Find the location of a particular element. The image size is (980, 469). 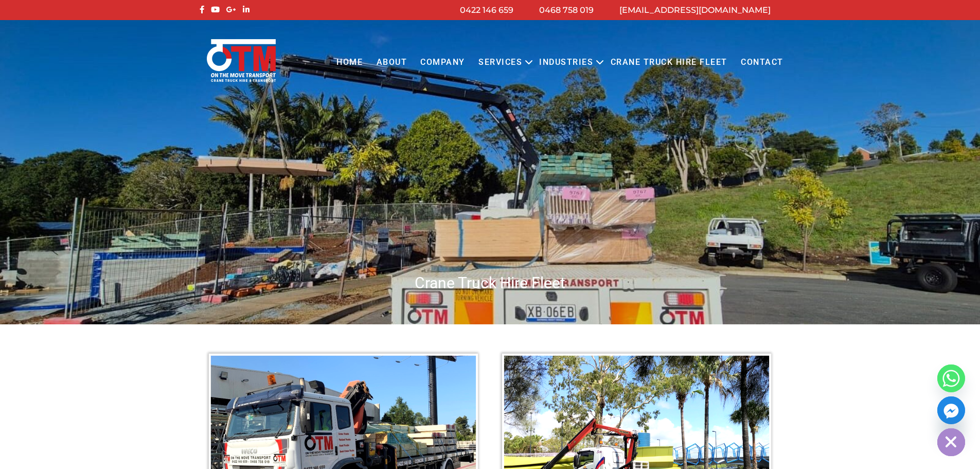

a: 0422 146 659 is located at coordinates (487, 10).